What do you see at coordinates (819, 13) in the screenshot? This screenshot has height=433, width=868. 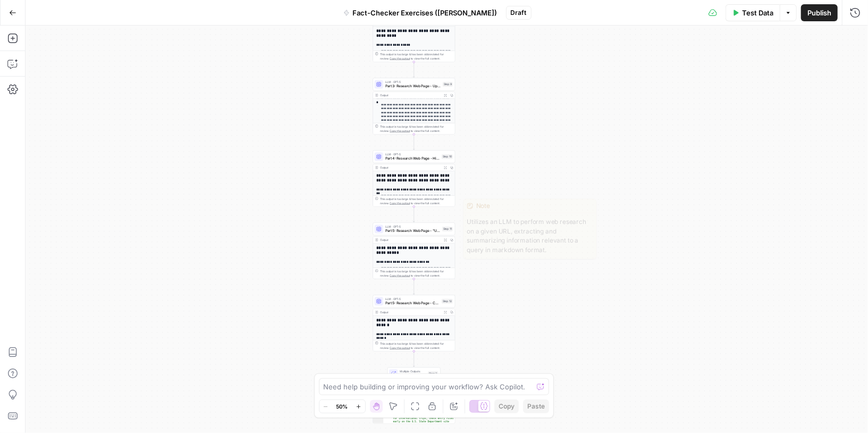 I see `span: Publish` at bounding box center [819, 13].